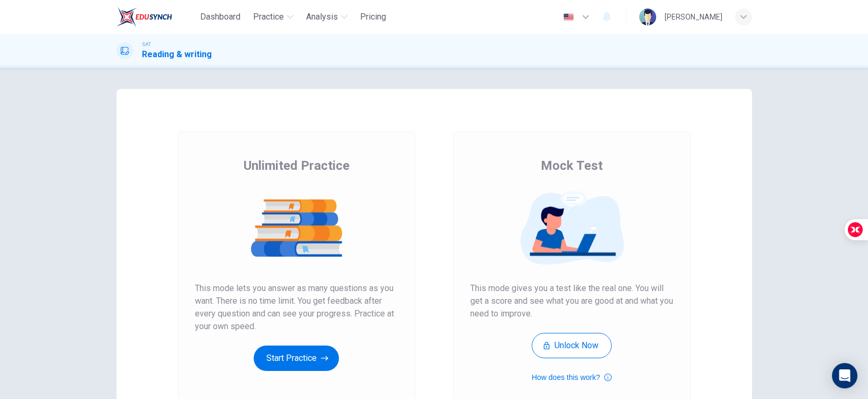 The width and height of the screenshot is (868, 399). What do you see at coordinates (845, 376) in the screenshot?
I see `div: Open Intercom Messenger` at bounding box center [845, 376].